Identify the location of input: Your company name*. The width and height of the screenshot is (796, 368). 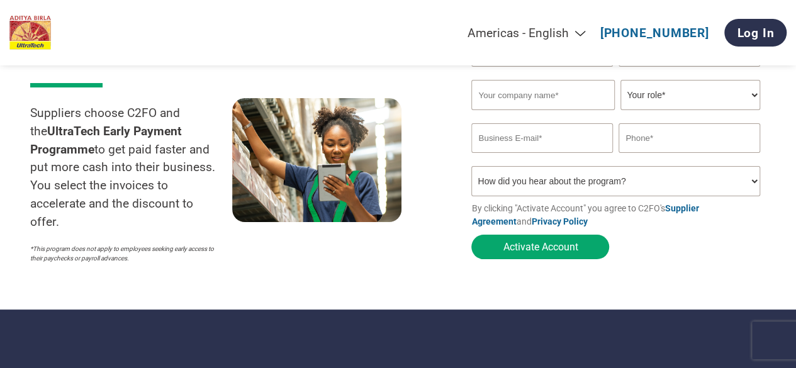
(542, 95).